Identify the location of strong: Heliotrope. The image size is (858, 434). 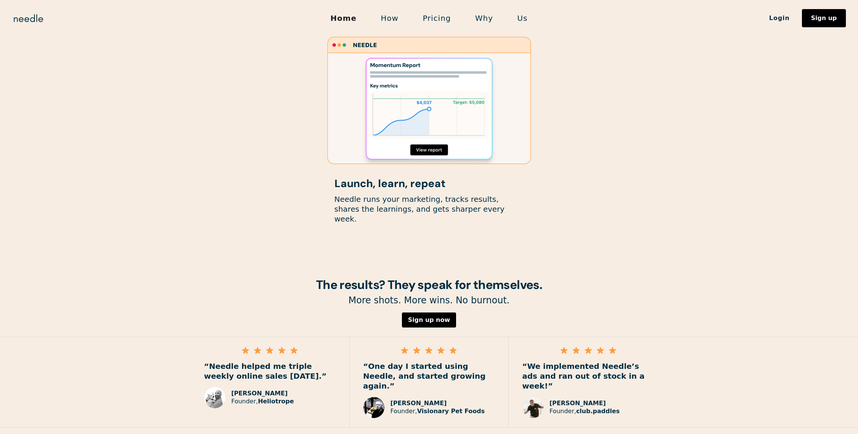
(276, 401).